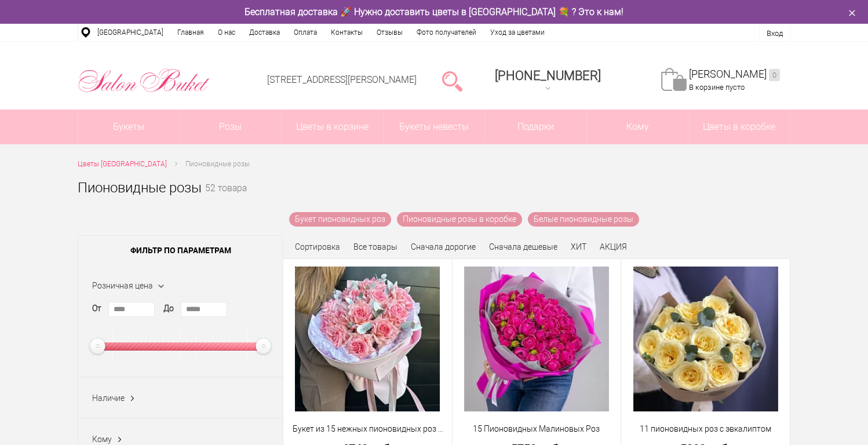 This screenshot has width=868, height=445. What do you see at coordinates (536, 428) in the screenshot?
I see `a: 15 Пионовидных Малиновых Роз` at bounding box center [536, 428].